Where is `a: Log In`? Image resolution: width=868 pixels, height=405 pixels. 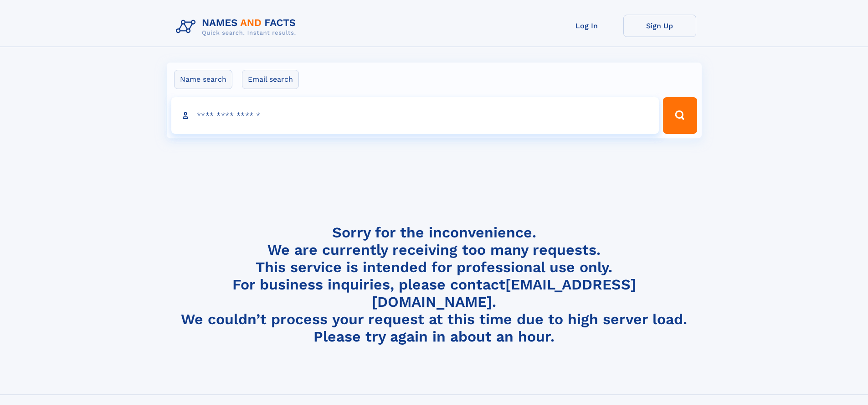 a: Log In is located at coordinates (587, 26).